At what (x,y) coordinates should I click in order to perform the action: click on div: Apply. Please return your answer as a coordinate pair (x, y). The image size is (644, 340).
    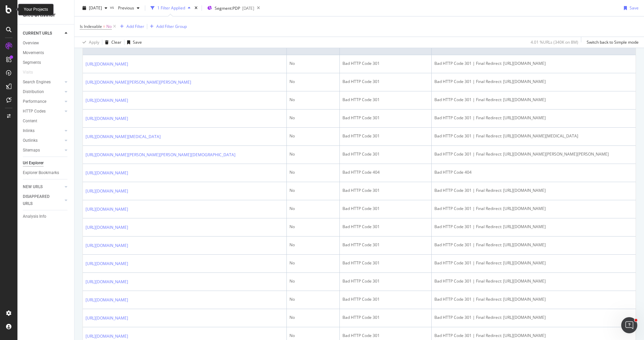
    Looking at the image, I should click on (94, 42).